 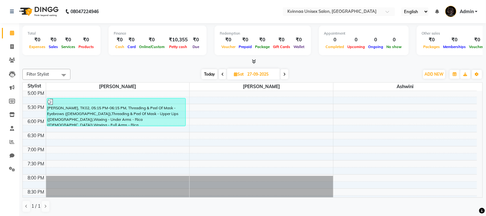 I want to click on div: 5:00 PM, so click(x=36, y=93).